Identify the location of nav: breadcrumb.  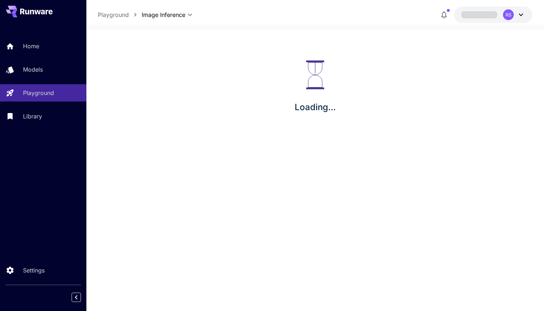
(120, 15).